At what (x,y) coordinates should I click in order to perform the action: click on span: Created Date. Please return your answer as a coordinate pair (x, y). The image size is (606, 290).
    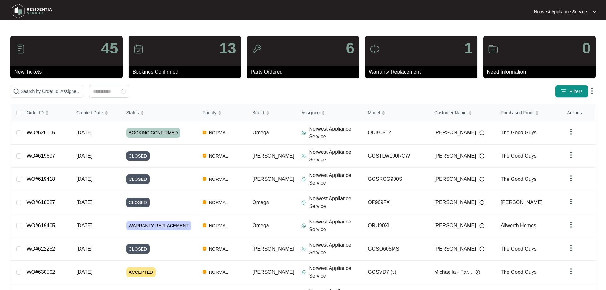
    Looking at the image, I should click on (89, 113).